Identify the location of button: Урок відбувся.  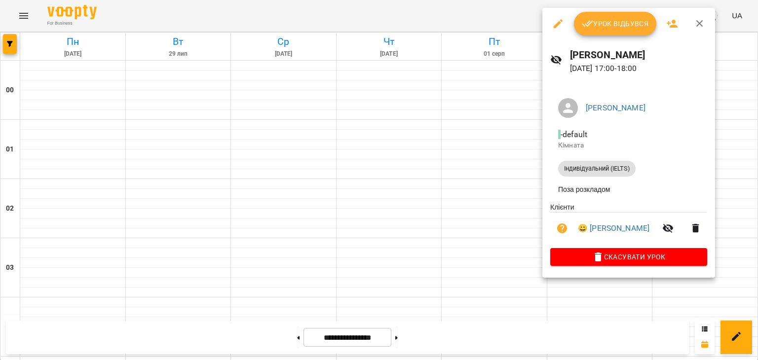
(616, 24).